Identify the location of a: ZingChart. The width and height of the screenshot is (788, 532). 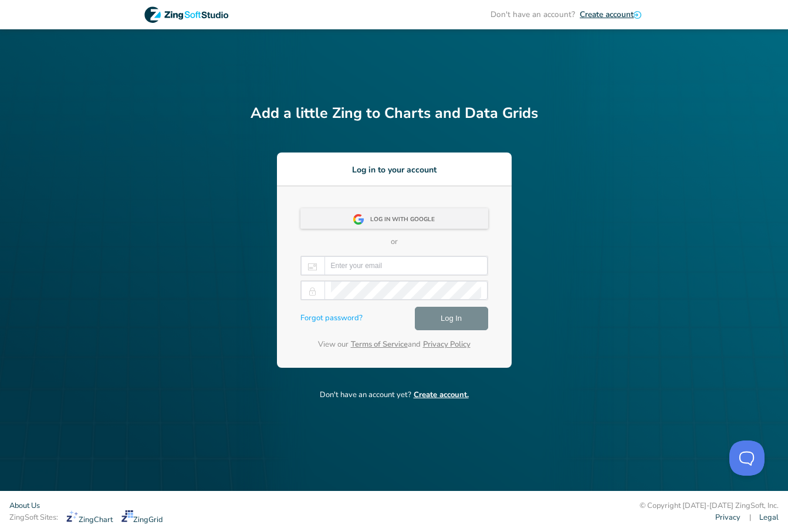
(89, 518).